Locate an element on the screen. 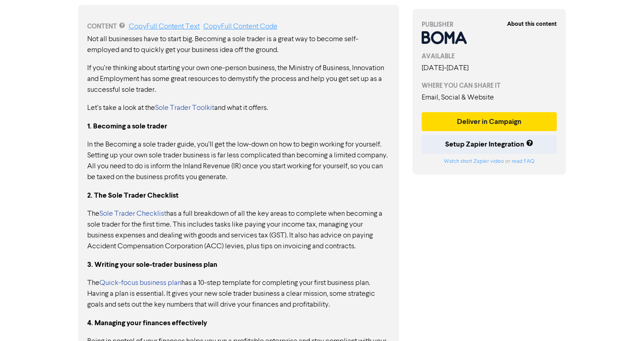  a: Copy Full Content Code is located at coordinates (240, 27).